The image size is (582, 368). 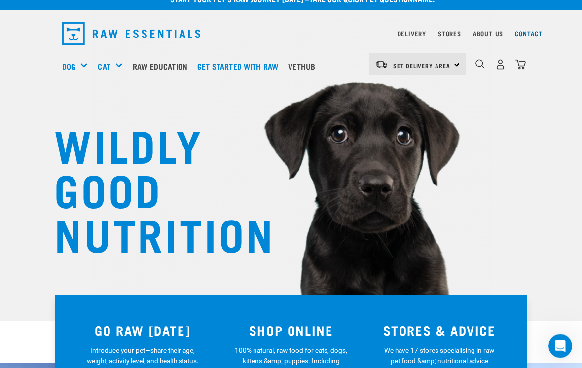 I want to click on h3: SHOP ONLINE, so click(x=291, y=330).